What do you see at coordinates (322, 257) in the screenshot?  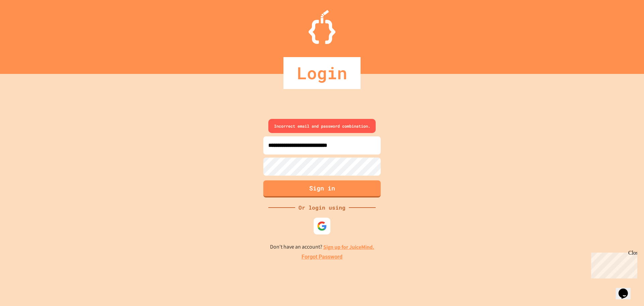 I see `a: Forgot Password` at bounding box center [322, 257].